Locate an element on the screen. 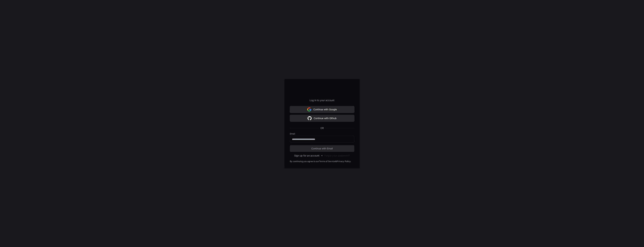 The image size is (644, 247). span: OR is located at coordinates (322, 128).